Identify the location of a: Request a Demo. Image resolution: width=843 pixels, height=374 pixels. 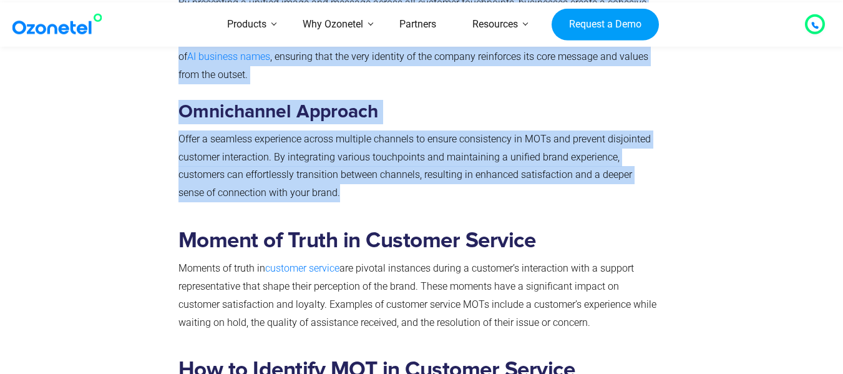
(604, 24).